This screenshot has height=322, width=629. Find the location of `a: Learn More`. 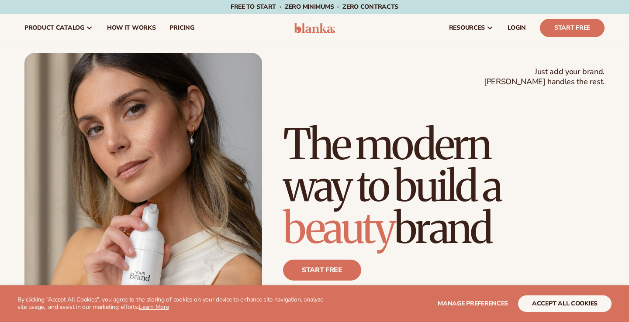

a: Learn More is located at coordinates (154, 307).